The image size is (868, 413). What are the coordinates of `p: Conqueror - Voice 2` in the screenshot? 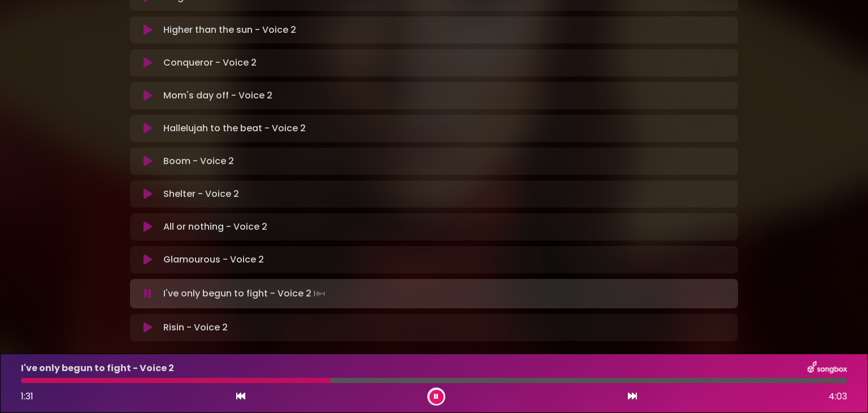 It's located at (210, 63).